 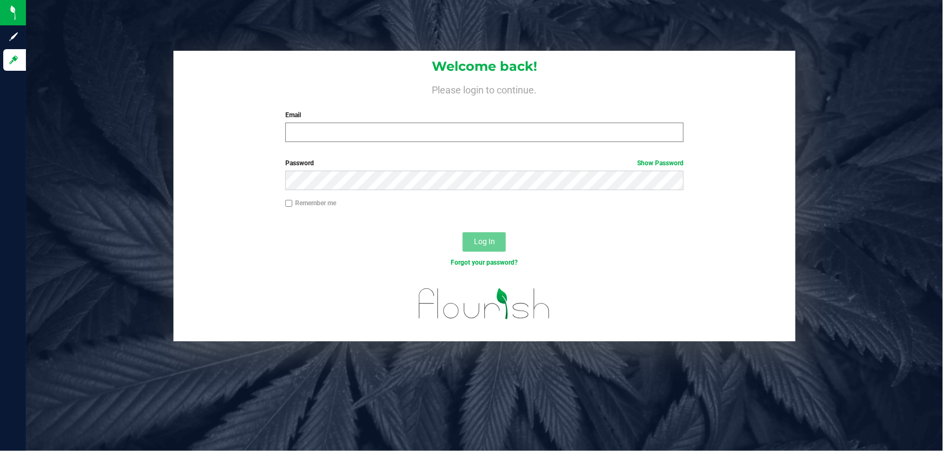 I want to click on img: flourish_logo.svg, so click(x=485, y=304).